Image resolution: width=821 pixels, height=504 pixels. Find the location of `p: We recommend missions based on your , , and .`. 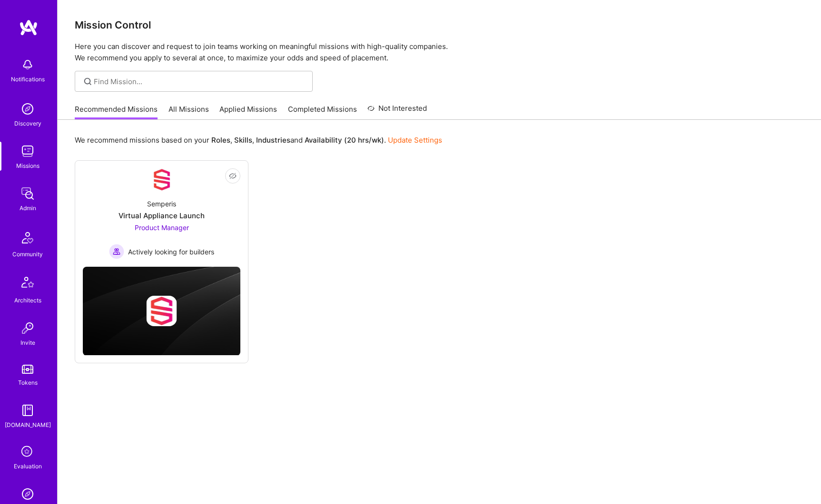

p: We recommend missions based on your , , and . is located at coordinates (259, 140).